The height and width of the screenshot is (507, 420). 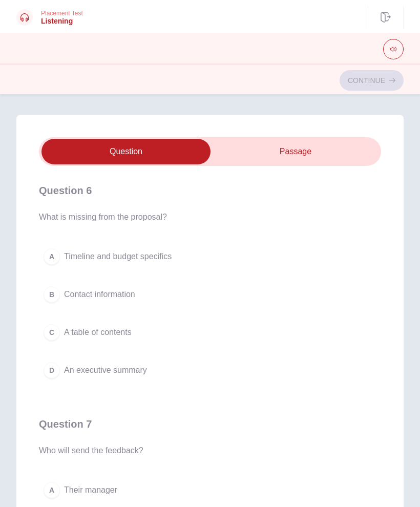 What do you see at coordinates (210, 257) in the screenshot?
I see `button: ATimeline and budget specifics` at bounding box center [210, 257].